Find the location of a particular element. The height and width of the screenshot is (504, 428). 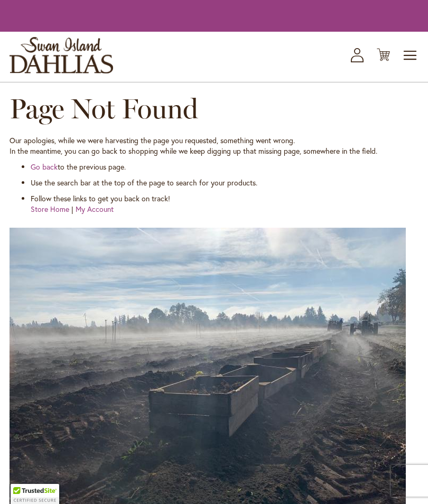

p: Our apologies, while we were harvesting the page you requested, something went wrong. In the mean... is located at coordinates (214, 146).